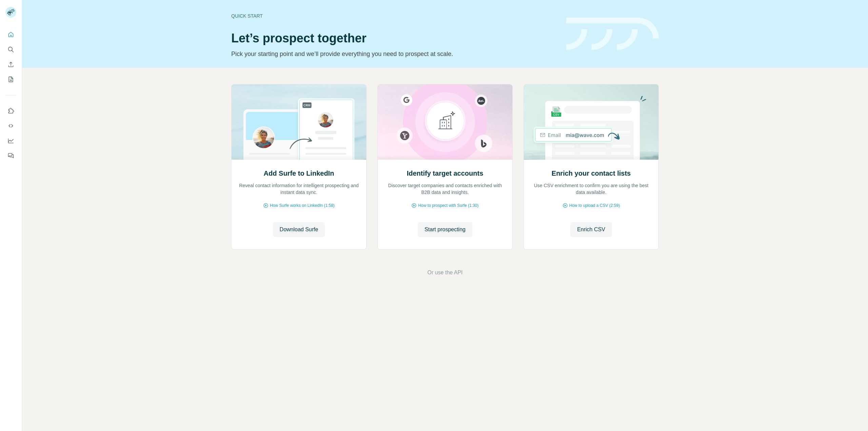 The width and height of the screenshot is (868, 431). I want to click on h1: Let’s prospect together, so click(394, 38).